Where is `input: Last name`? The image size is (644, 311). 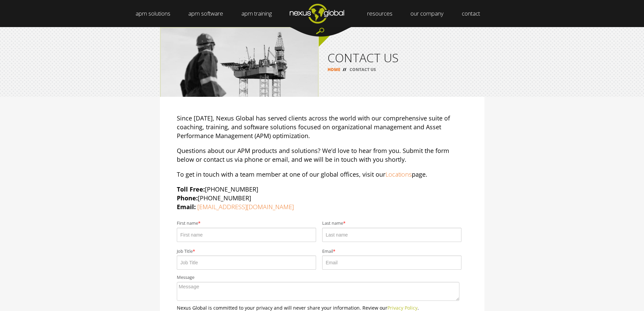 input: Last name is located at coordinates (392, 235).